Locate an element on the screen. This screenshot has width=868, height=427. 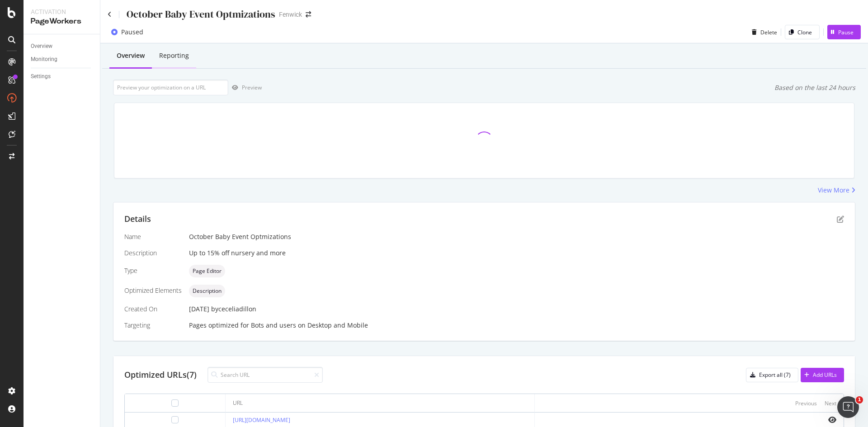
i: eye is located at coordinates (832, 420).